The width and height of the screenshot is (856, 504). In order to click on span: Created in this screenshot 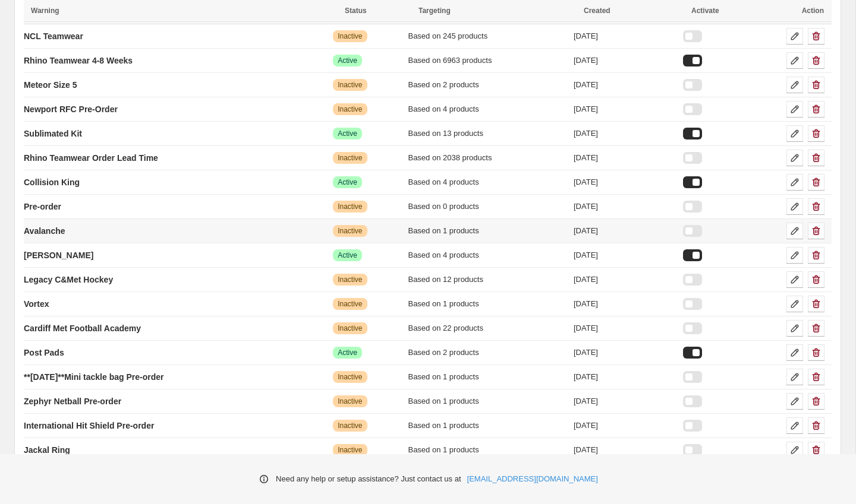, I will do `click(597, 11)`.